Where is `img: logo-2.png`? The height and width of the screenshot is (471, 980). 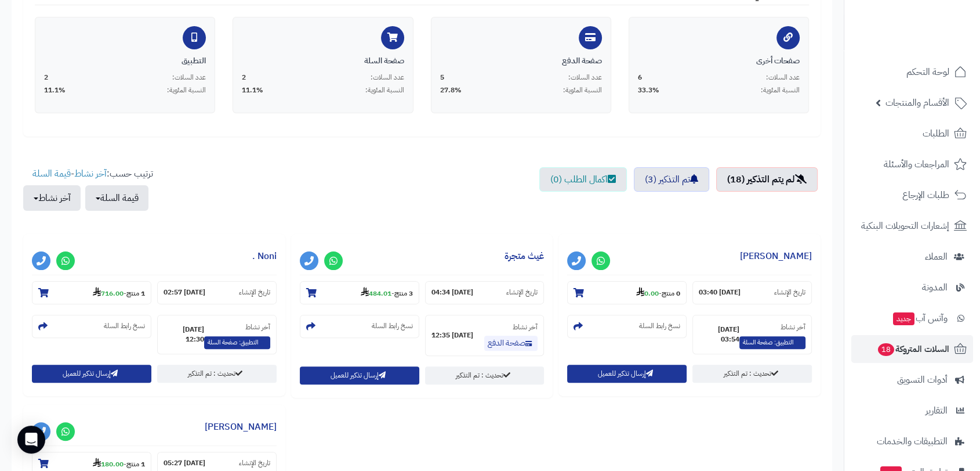
img: logo-2.png is located at coordinates (935, 21).